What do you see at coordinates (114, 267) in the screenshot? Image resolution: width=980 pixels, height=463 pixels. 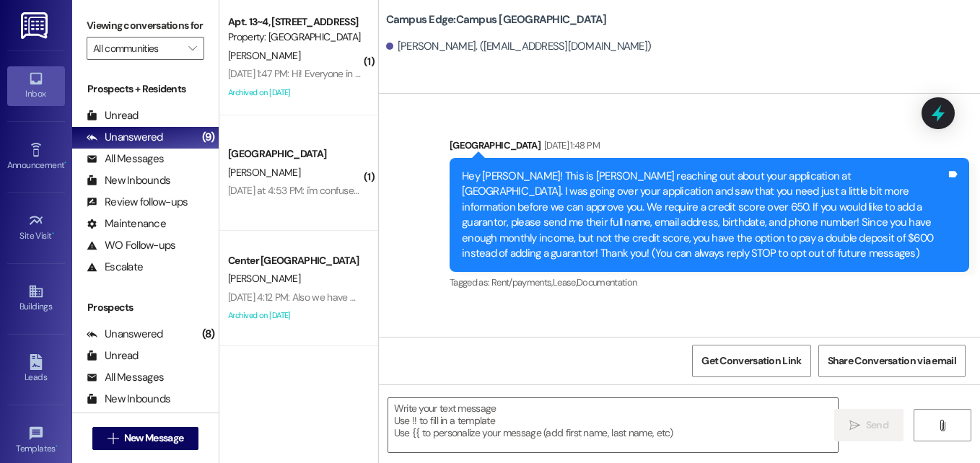 I see `div: Escalate` at bounding box center [114, 267].